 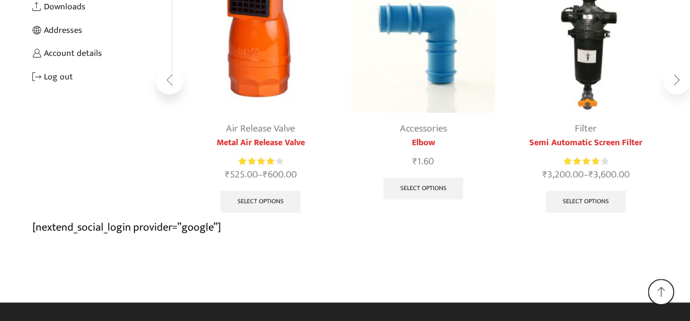 I want to click on bdi: 525.00, so click(x=241, y=175).